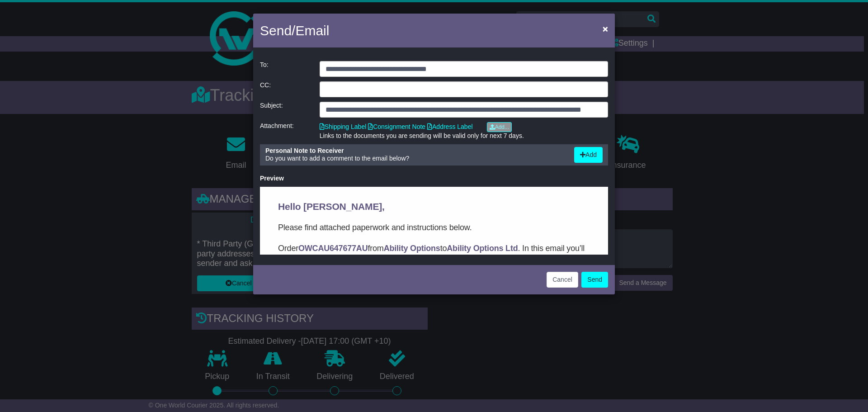  What do you see at coordinates (396, 127) in the screenshot?
I see `a: Consignment Note` at bounding box center [396, 127].